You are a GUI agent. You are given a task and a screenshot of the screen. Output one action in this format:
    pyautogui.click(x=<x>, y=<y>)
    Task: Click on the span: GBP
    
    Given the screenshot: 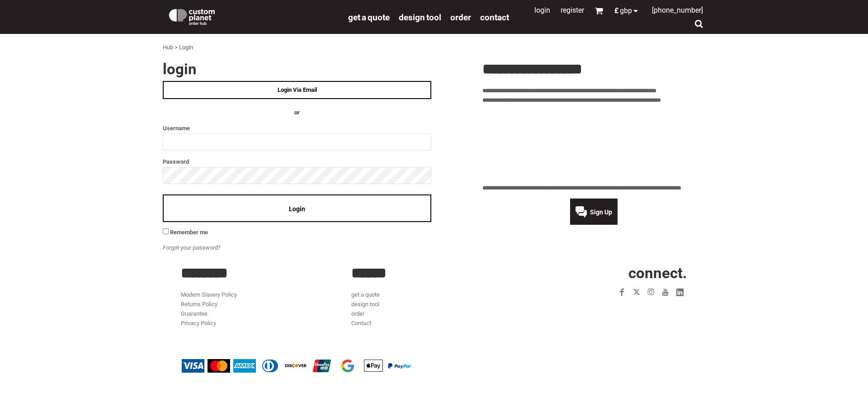 What is the action you would take?
    pyautogui.click(x=626, y=11)
    